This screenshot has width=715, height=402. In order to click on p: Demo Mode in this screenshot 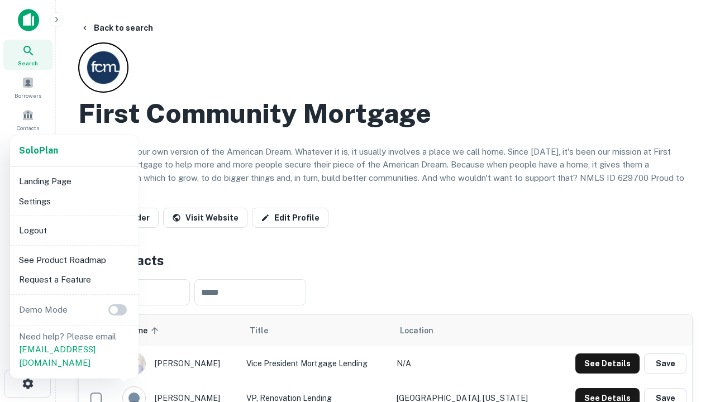, I will do `click(43, 310)`.